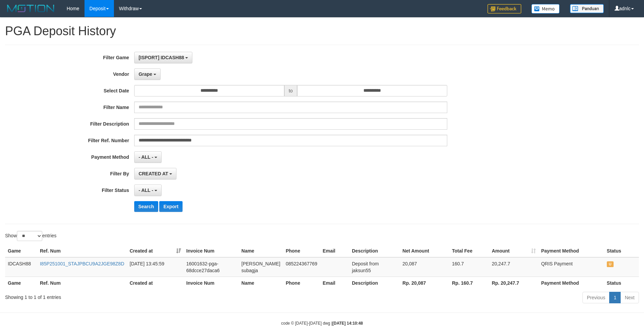 Image resolution: width=644 pixels, height=326 pixels. What do you see at coordinates (375, 267) in the screenshot?
I see `td: Deposit from jaksun55` at bounding box center [375, 267].